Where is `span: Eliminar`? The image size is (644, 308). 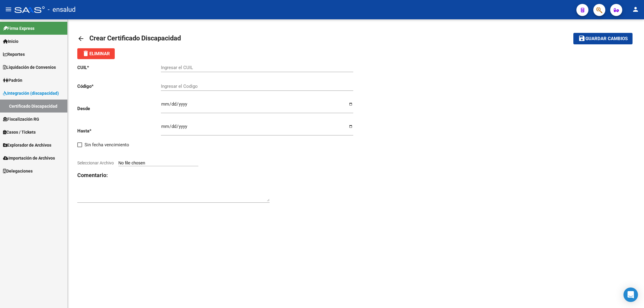
span: Eliminar is located at coordinates (96, 54).